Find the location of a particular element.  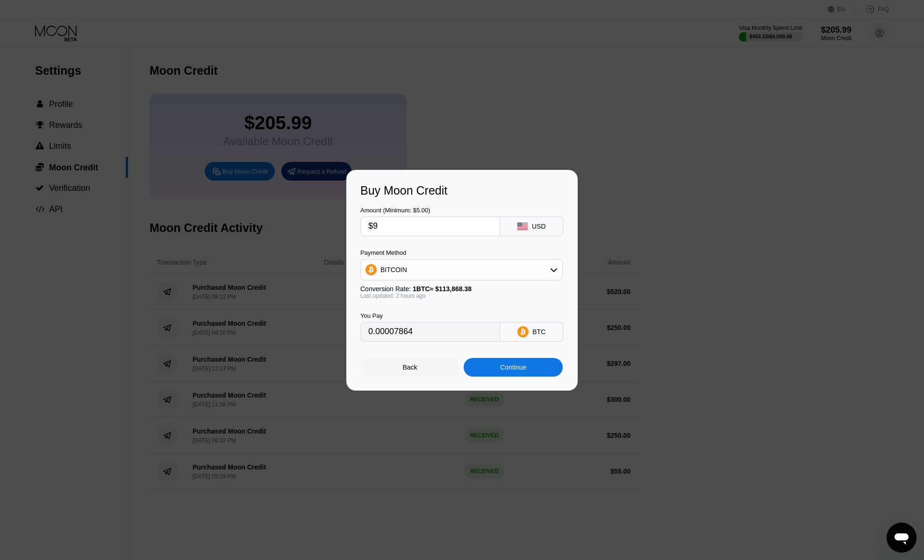

div: USD is located at coordinates (539, 226).